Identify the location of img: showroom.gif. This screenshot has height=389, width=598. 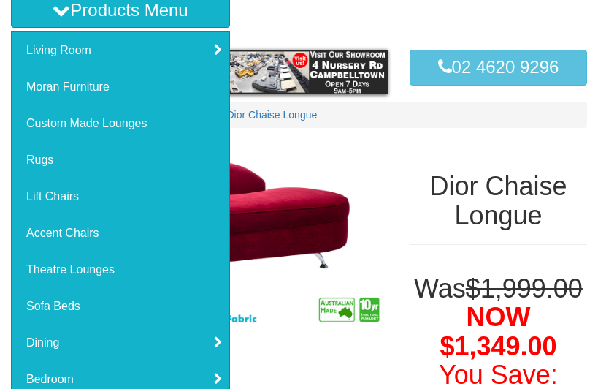
(299, 72).